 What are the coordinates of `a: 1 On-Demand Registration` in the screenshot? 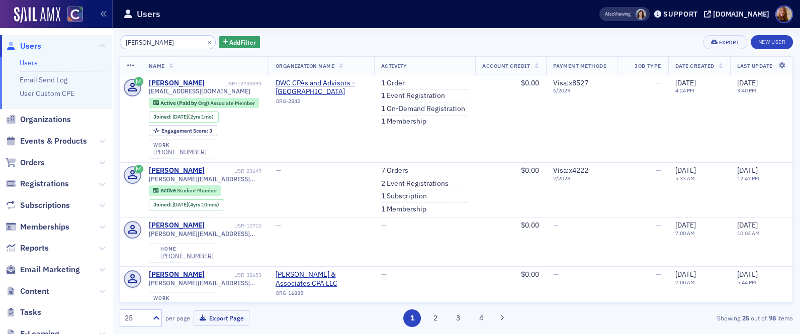 It's located at (423, 109).